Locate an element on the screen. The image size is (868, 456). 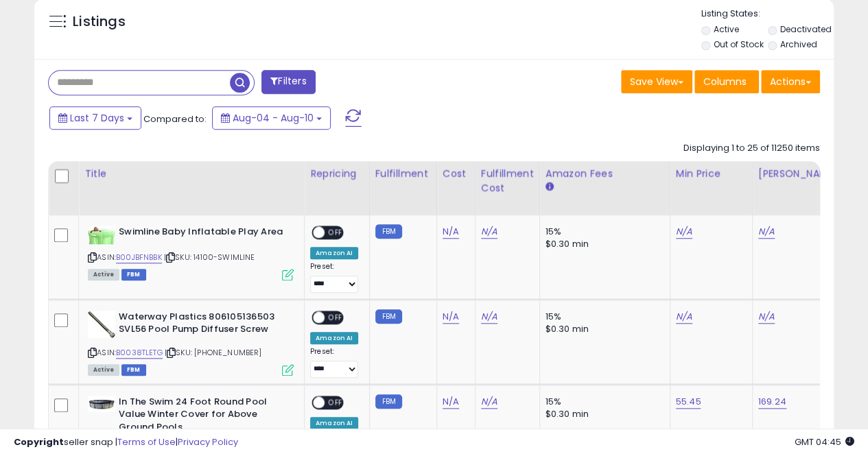
div: Amazon Fees is located at coordinates (605, 174).